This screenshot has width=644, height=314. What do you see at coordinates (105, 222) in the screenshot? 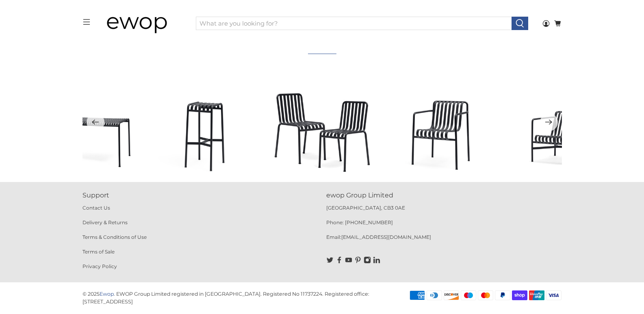
I see `a: Delivery & Returns` at bounding box center [105, 222].